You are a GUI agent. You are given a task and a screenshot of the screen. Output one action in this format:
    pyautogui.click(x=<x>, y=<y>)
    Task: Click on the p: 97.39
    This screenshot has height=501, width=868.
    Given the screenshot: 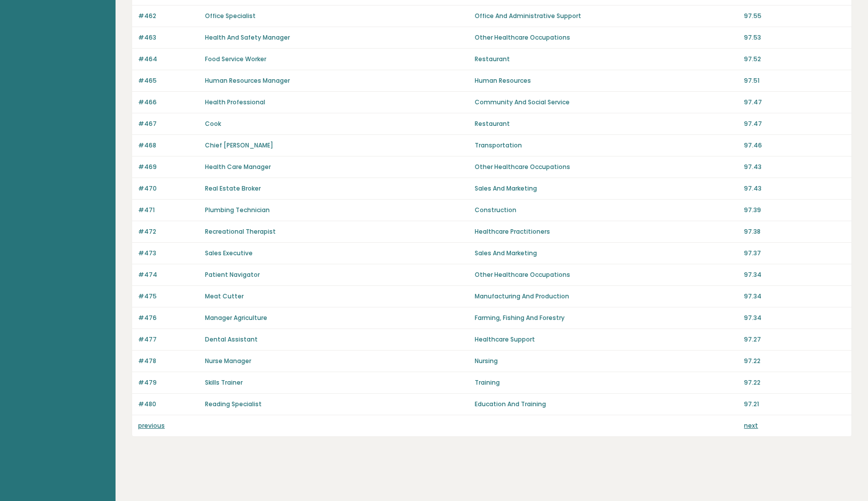 What is the action you would take?
    pyautogui.click(x=794, y=210)
    